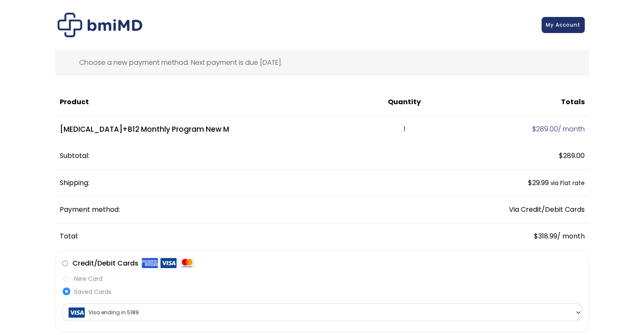  What do you see at coordinates (134, 263) in the screenshot?
I see `label: Credit/Debit Cards` at bounding box center [134, 263].